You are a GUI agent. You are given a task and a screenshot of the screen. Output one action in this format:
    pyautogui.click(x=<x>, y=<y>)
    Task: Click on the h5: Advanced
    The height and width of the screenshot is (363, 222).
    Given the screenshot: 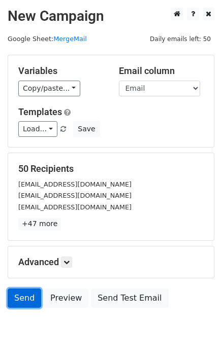 What is the action you would take?
    pyautogui.click(x=111, y=262)
    